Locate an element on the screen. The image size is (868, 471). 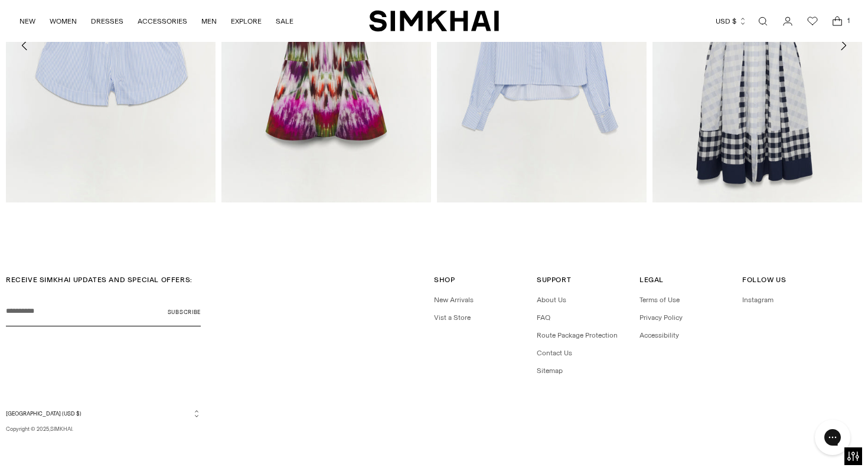
a: Accessibility is located at coordinates (659, 335).